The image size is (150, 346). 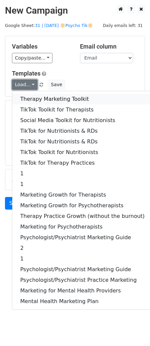 I want to click on a: Load..., so click(x=25, y=84).